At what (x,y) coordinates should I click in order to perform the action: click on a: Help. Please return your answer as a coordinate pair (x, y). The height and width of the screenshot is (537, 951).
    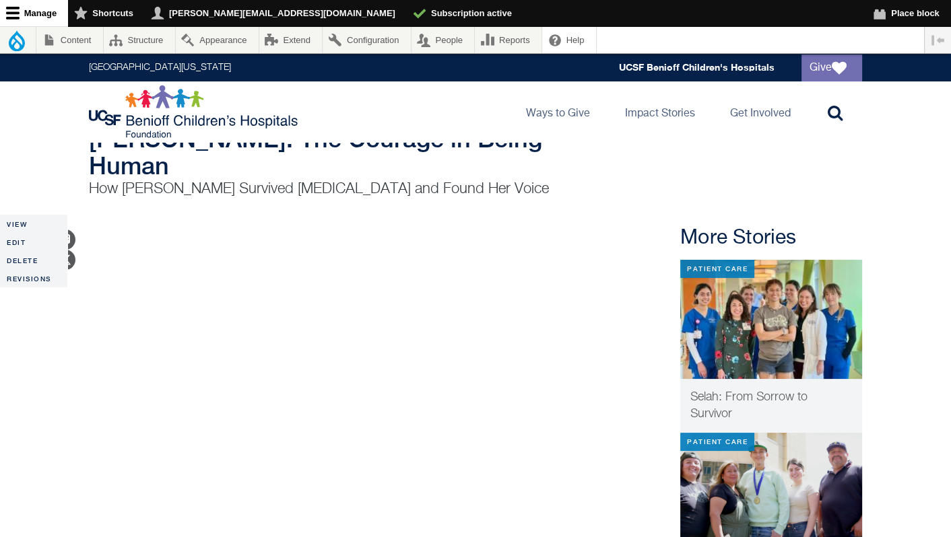
    Looking at the image, I should click on (569, 40).